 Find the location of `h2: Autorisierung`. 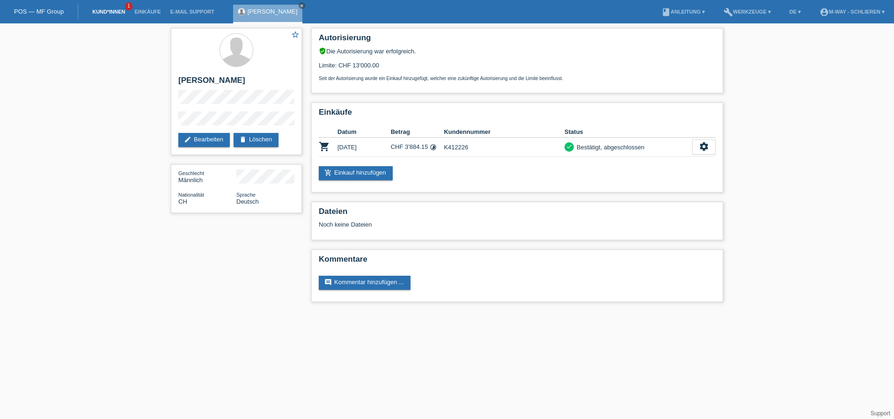

h2: Autorisierung is located at coordinates (517, 40).